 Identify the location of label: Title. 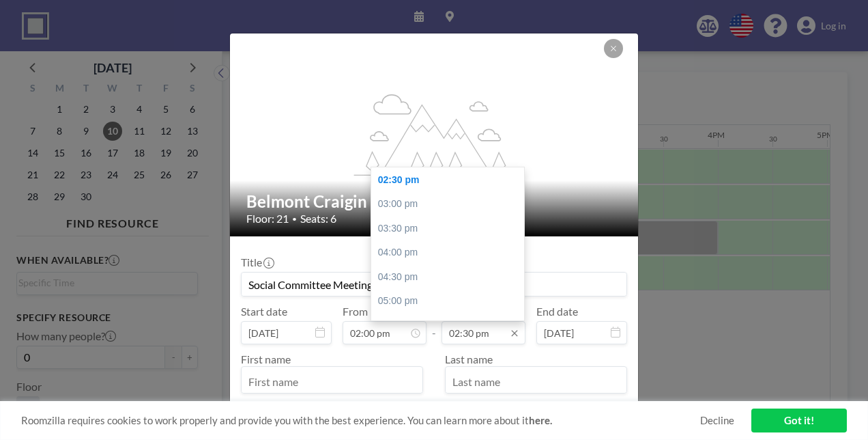
(256, 262).